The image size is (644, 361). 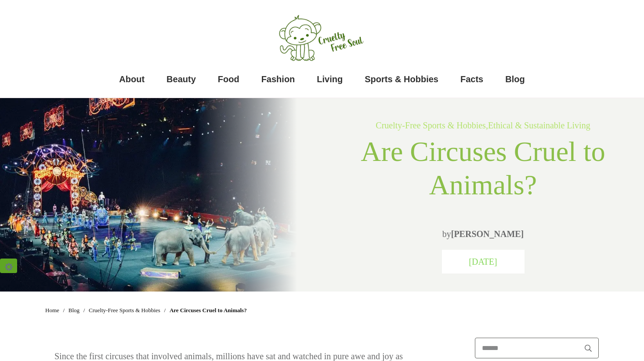 I want to click on span: Home, so click(x=53, y=310).